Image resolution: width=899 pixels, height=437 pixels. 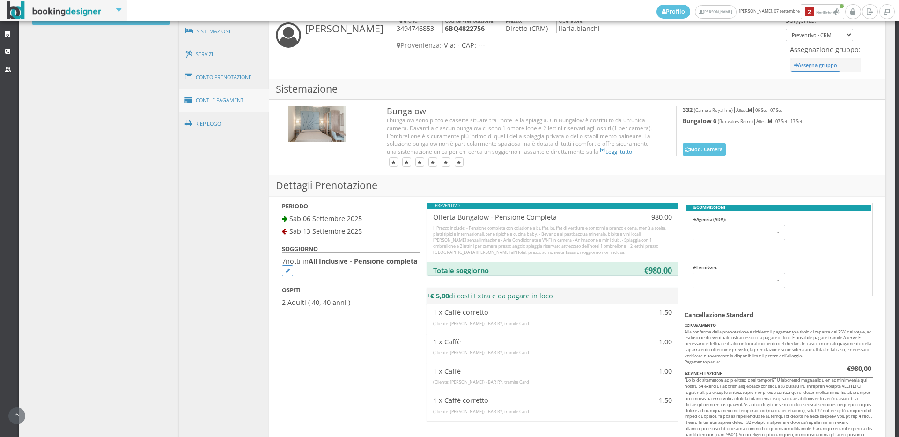 What do you see at coordinates (522, 136) in the screenshot?
I see `div: I bungalow sono piccole casette situate tra l’hotel e la spiaggia. Un Bungalow è costituito da un...` at bounding box center [522, 136].